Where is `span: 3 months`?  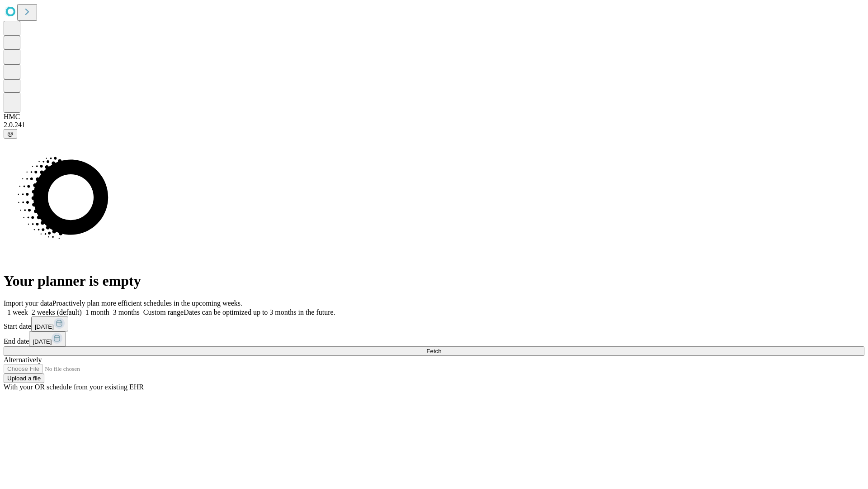 span: 3 months is located at coordinates (126, 312).